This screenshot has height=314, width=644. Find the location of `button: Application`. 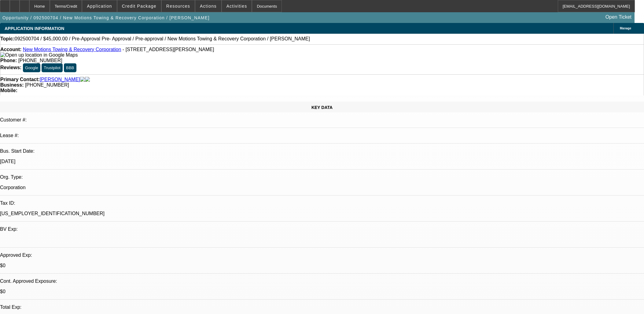

button: Application is located at coordinates (99, 6).